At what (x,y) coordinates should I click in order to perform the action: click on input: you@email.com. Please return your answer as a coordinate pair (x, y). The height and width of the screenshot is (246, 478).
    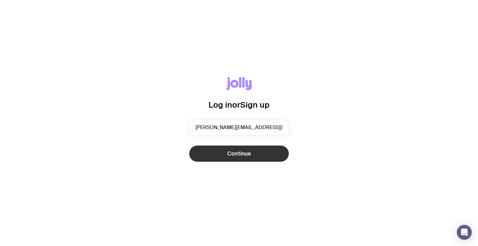
    Looking at the image, I should click on (239, 128).